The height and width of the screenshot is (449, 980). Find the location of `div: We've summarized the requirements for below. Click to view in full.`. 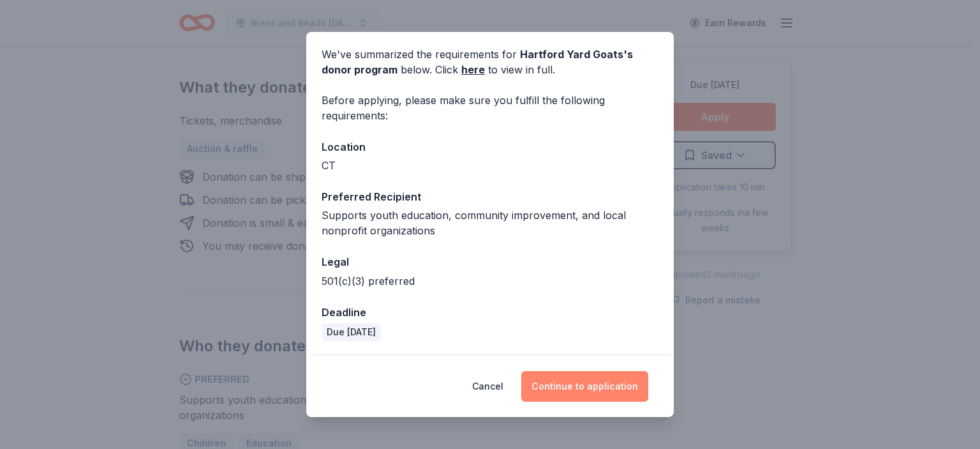

div: We've summarized the requirements for below. Click to view in full. is located at coordinates (490, 62).